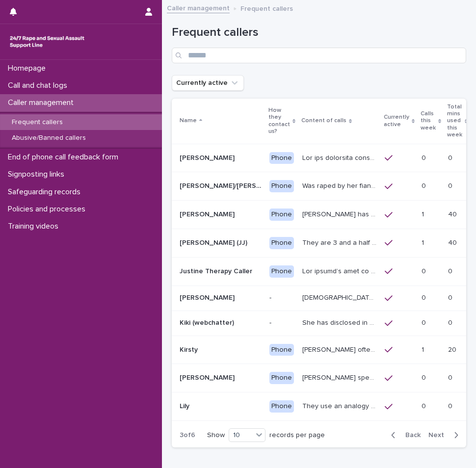 The width and height of the screenshot is (476, 468). Describe the element at coordinates (216, 435) in the screenshot. I see `p: Show` at that location.